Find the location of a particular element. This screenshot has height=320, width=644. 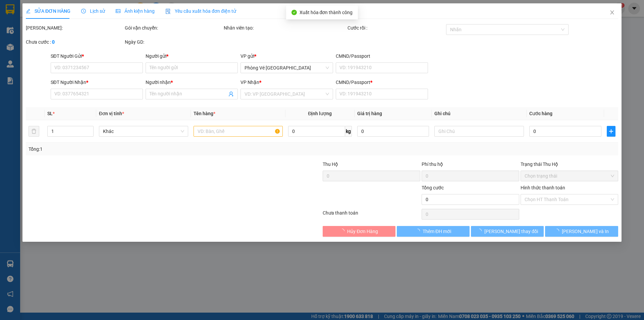

span: plus is located at coordinates (611, 131).